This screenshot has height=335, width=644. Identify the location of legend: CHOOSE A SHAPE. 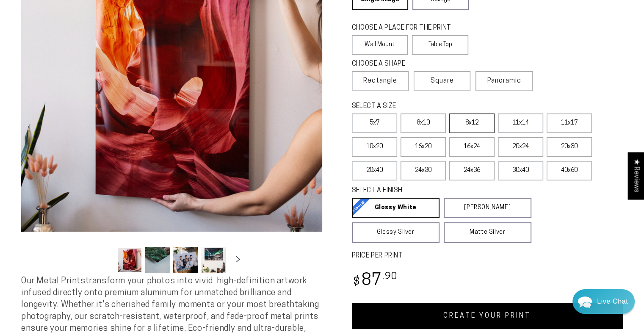
(407, 64).